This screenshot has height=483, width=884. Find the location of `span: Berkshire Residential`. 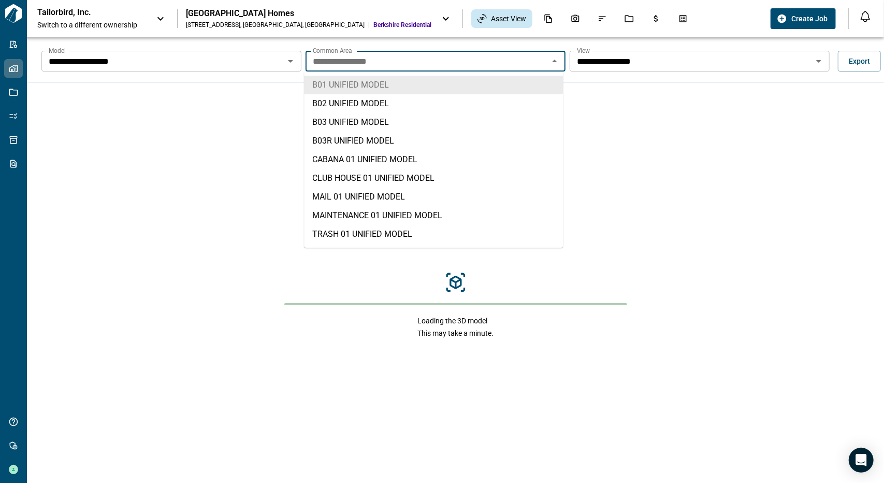

span: Berkshire Residential is located at coordinates (403, 25).